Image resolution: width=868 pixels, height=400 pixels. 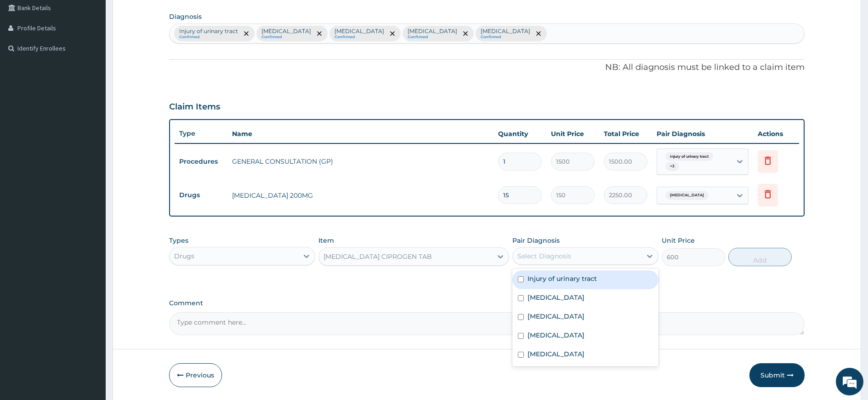 I want to click on textarea: Type your message and hit 'Enter', so click(x=90, y=267).